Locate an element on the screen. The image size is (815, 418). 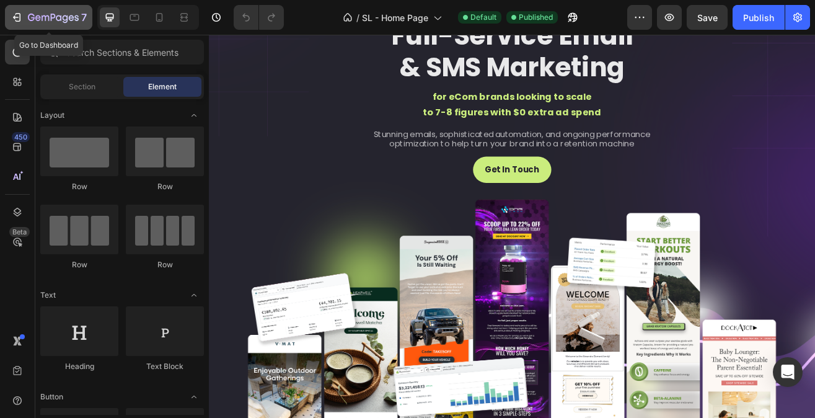
span: to 7-8 figures with $0 extra ad spend is located at coordinates (372, 94).